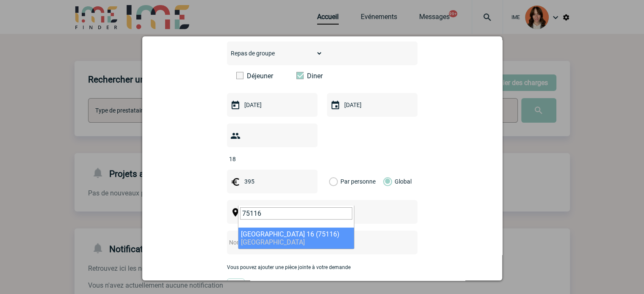  What do you see at coordinates (261, 76) in the screenshot?
I see `label: Déjeuner` at bounding box center [261, 76].